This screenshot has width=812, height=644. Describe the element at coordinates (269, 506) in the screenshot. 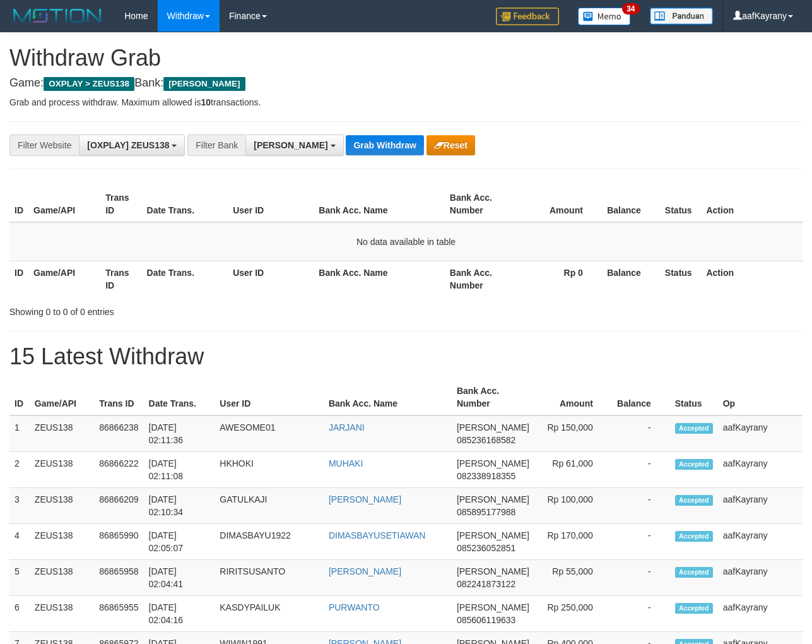

I see `td: GATULKAJI` at that location.